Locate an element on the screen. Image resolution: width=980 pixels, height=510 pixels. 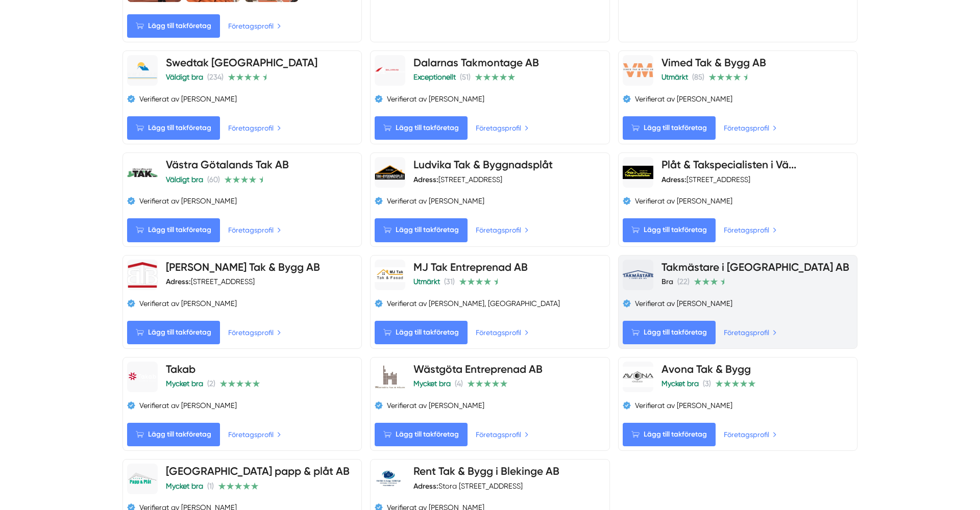
img: Takab logotyp is located at coordinates (142, 377).